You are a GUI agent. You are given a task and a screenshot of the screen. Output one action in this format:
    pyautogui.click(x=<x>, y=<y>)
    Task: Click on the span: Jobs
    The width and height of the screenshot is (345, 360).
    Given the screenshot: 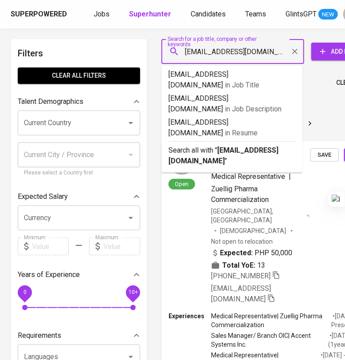 What is the action you would take?
    pyautogui.click(x=102, y=14)
    